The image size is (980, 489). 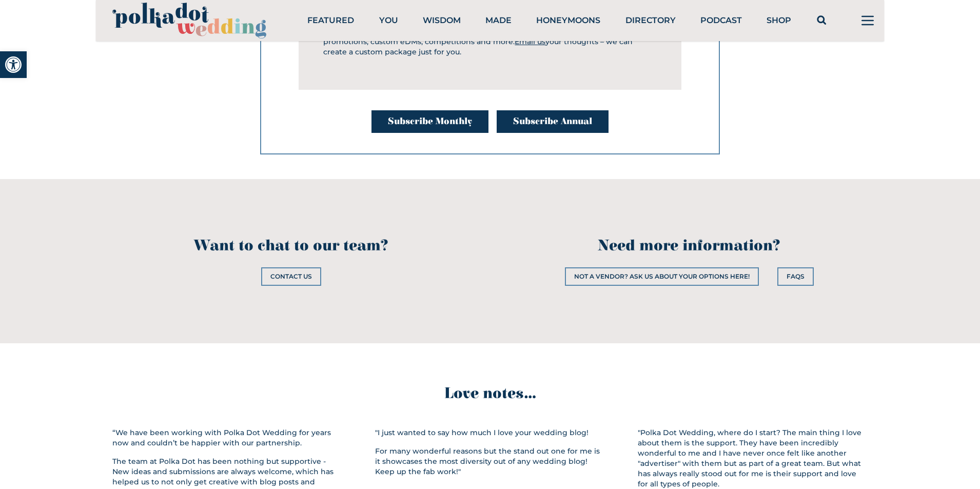 What do you see at coordinates (498, 20) in the screenshot?
I see `a: Made` at bounding box center [498, 20].